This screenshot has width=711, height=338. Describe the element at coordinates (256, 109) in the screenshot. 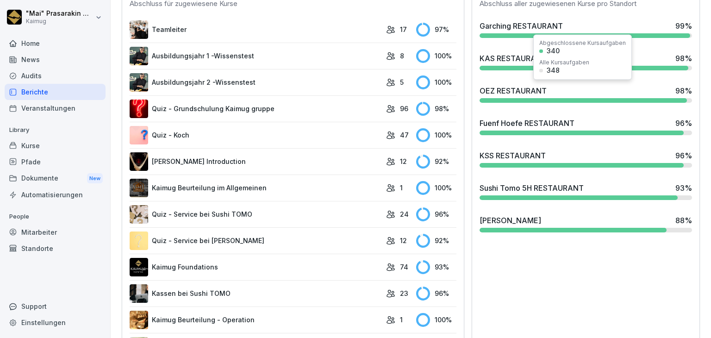

I see `a: Quiz - Grundschulung Kaimug gruppe` at that location.